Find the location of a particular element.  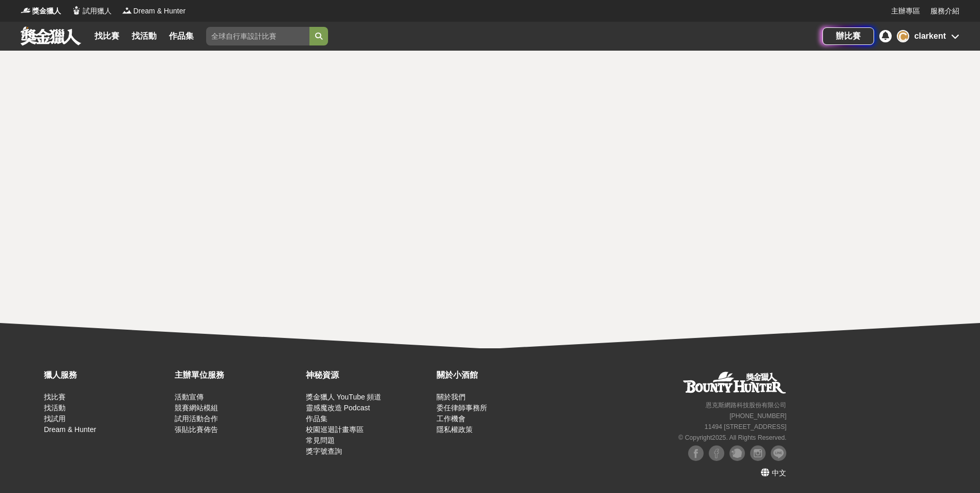

a: Logo獎金獵人 is located at coordinates (41, 11).